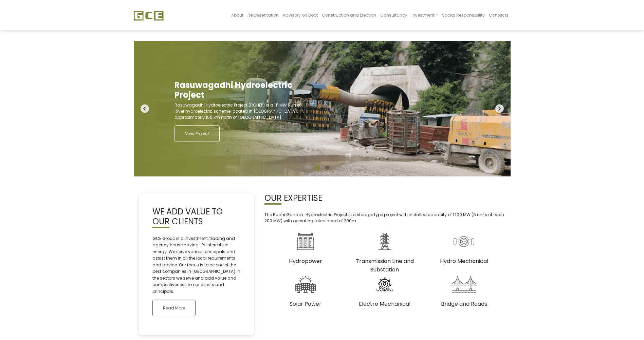 The width and height of the screenshot is (644, 340). Describe the element at coordinates (349, 15) in the screenshot. I see `a: Construction and Erection` at that location.